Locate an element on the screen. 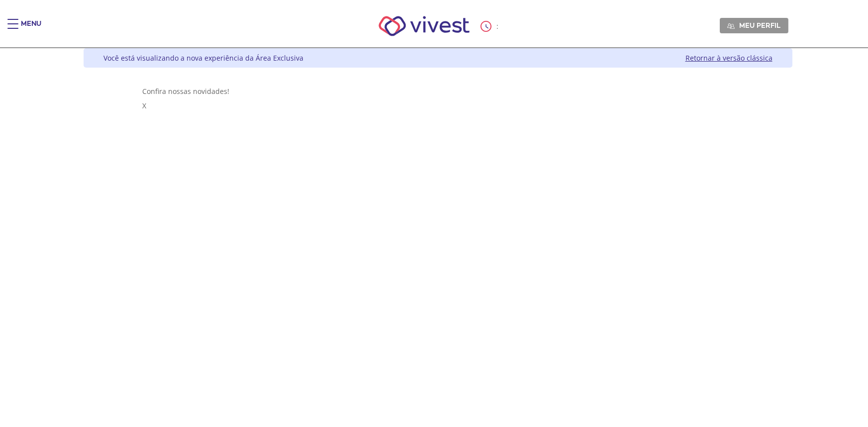 This screenshot has width=868, height=427. div: Vivest is located at coordinates (435, 237).